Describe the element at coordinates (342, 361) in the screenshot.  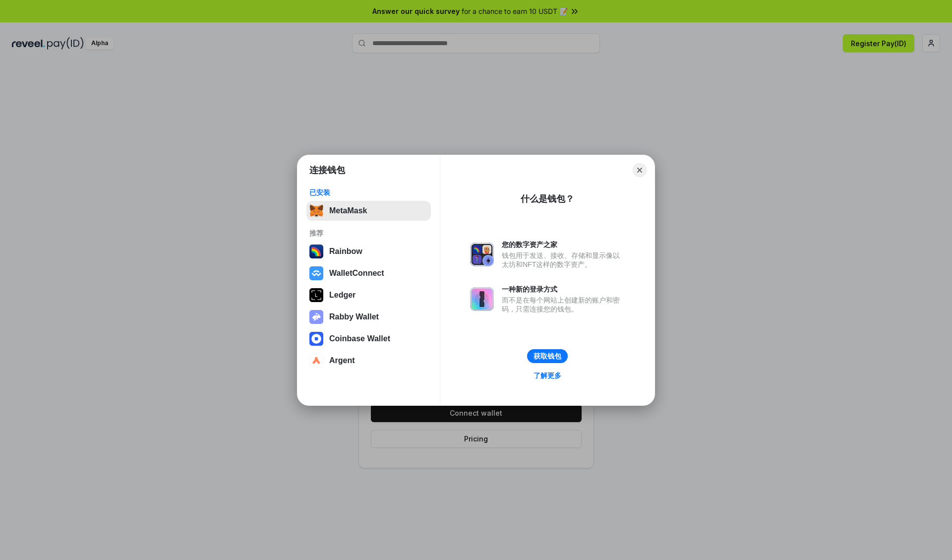
I see `div: Argent` at that location.